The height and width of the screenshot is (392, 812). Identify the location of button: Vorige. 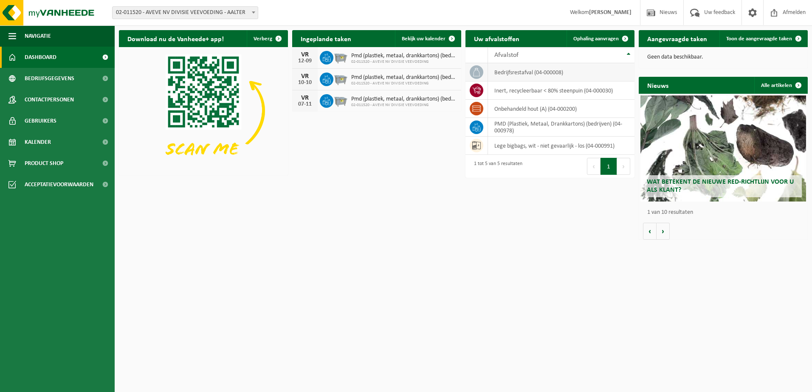
(650, 231).